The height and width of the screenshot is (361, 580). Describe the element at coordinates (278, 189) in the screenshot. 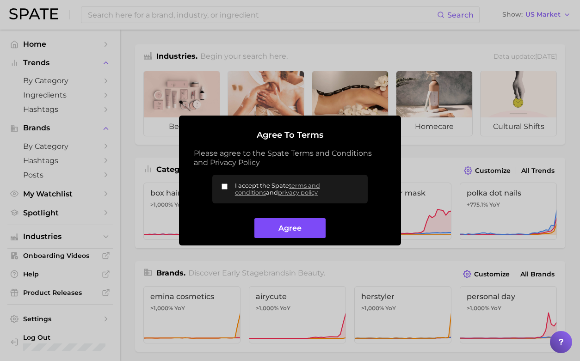

I see `a: terms and conditions` at that location.